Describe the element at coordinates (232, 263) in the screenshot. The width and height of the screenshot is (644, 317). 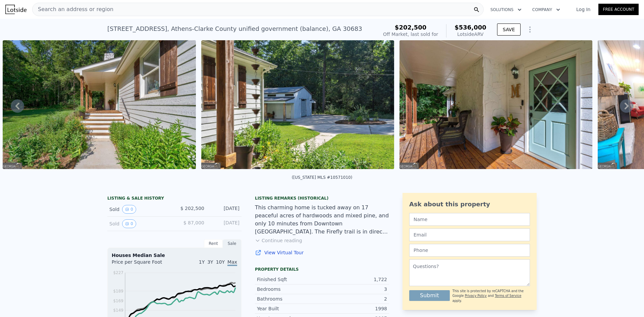
I see `span: Max` at that location.